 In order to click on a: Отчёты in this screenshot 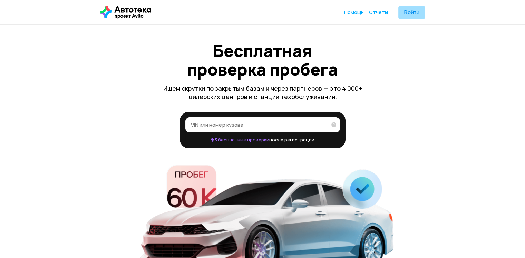, I will do `click(379, 12)`.